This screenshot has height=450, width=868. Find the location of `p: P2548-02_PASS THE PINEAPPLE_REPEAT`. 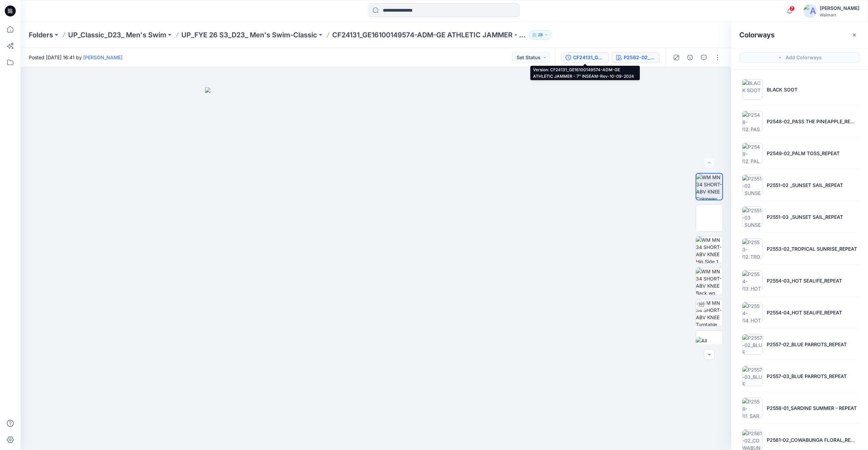

p: P2548-02_PASS THE PINEAPPLE_REPEAT is located at coordinates (812, 121).